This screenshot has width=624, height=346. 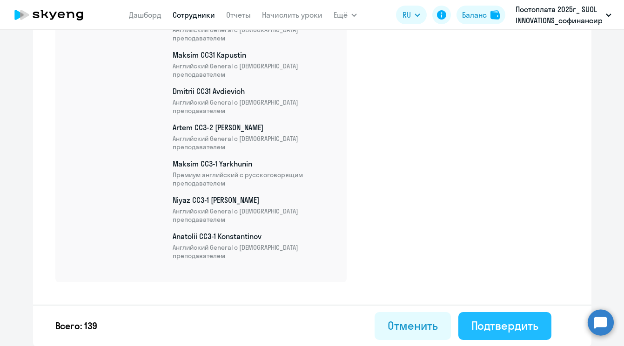 I want to click on img: balance, so click(x=495, y=15).